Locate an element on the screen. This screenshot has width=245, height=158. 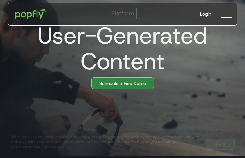
h1: User-Generated Content is located at coordinates (120, 48).